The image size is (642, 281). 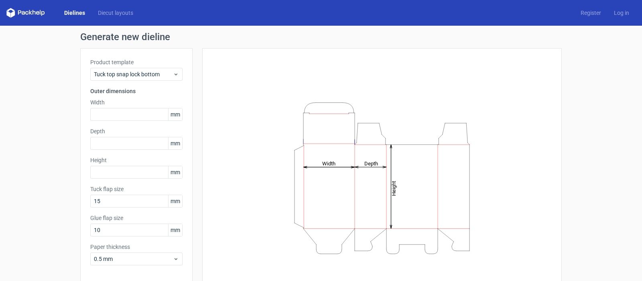 I want to click on tspan: Depth, so click(x=371, y=163).